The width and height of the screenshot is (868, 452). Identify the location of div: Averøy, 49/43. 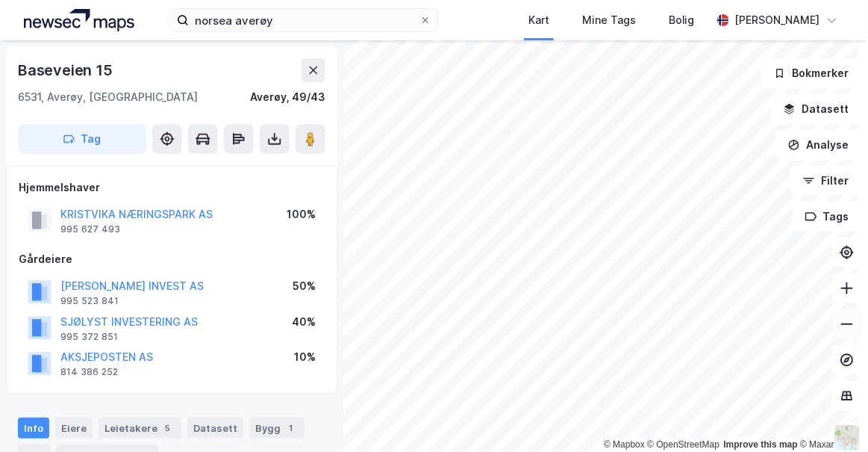
(287, 97).